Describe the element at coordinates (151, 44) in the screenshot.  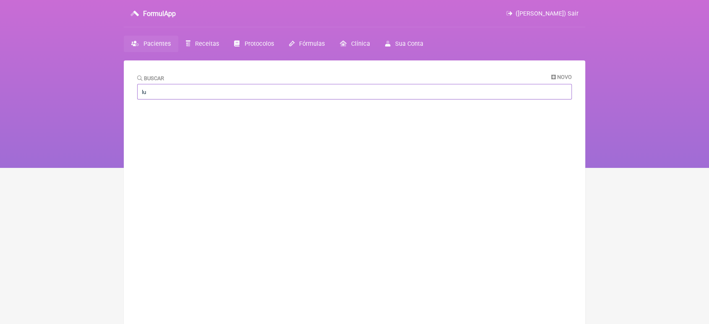
I see `a: Pacientes` at that location.